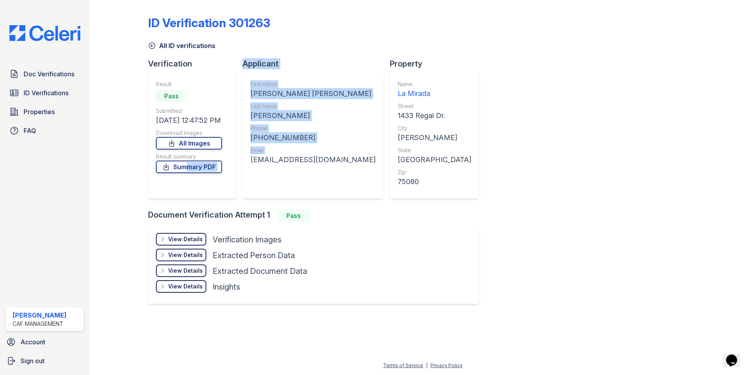 This screenshot has width=756, height=375. Describe the element at coordinates (434, 150) in the screenshot. I see `div: State` at that location.